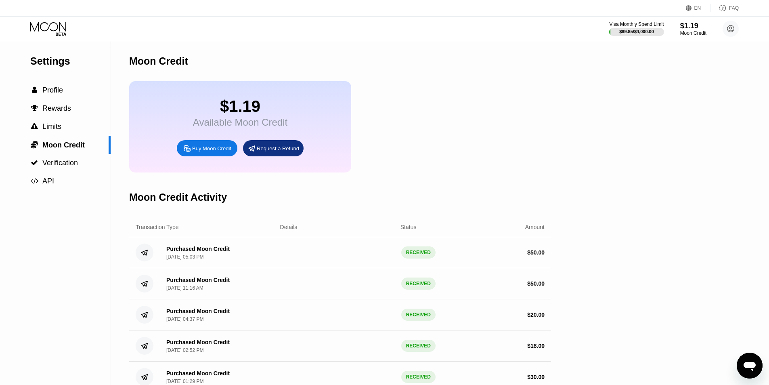  What do you see at coordinates (157, 227) in the screenshot?
I see `div: Transaction Type` at bounding box center [157, 227].